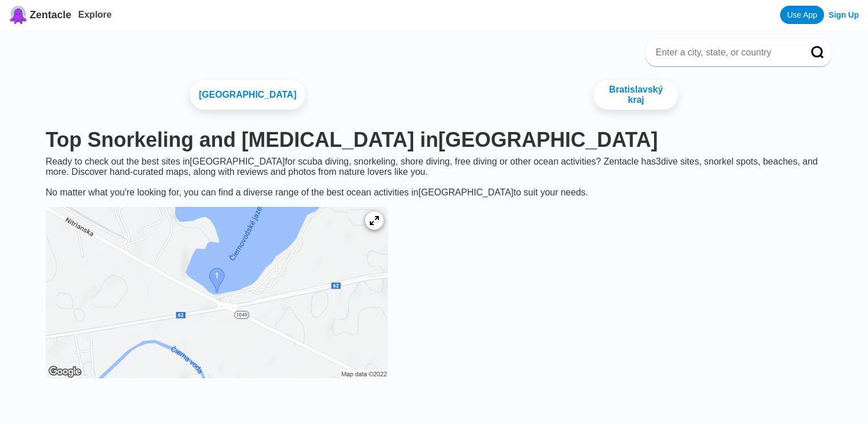 This screenshot has width=868, height=424. Describe the element at coordinates (844, 15) in the screenshot. I see `a: Sign Up` at that location.